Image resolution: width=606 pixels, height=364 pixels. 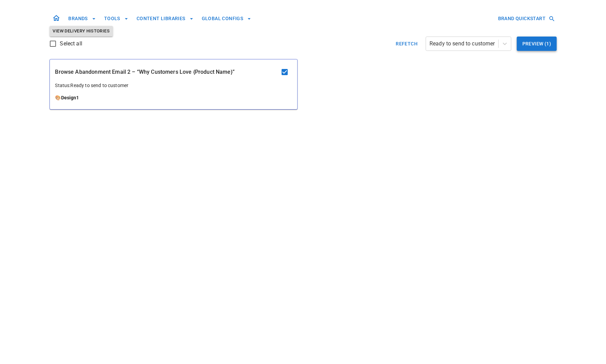 I want to click on button: TOOLS, so click(x=116, y=19).